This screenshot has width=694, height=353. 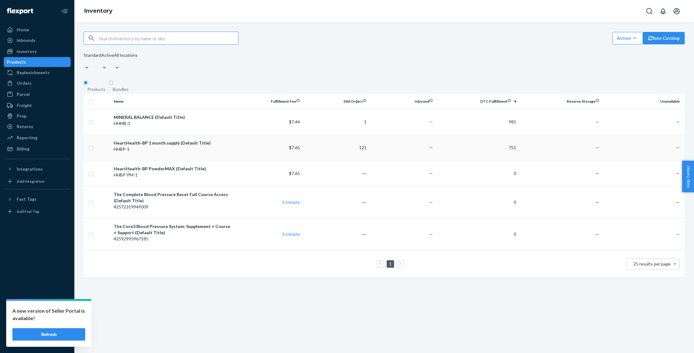 What do you see at coordinates (108, 55) in the screenshot?
I see `div: Active` at bounding box center [108, 55].